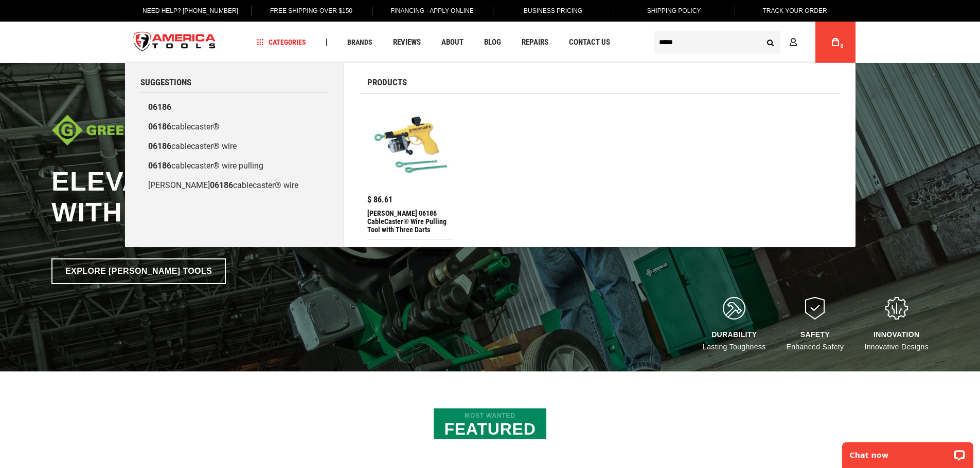  I want to click on a: Blog, so click(492, 42).